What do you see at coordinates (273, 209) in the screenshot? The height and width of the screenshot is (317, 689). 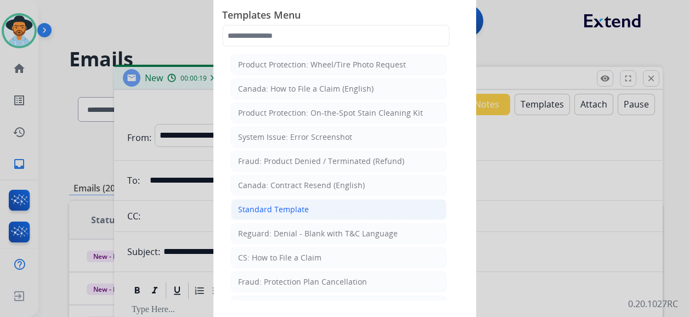 I see `div: Standard Template` at bounding box center [273, 209].